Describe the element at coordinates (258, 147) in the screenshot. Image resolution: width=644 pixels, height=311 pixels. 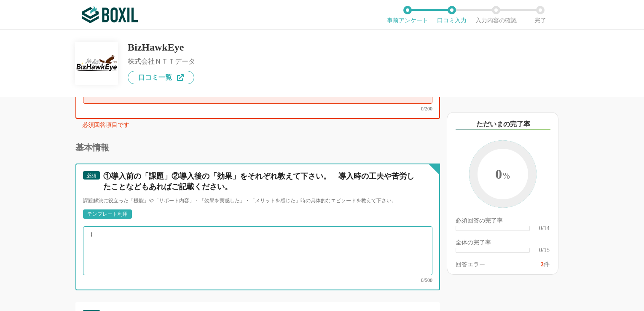
I see `div: 基本情報` at that location.